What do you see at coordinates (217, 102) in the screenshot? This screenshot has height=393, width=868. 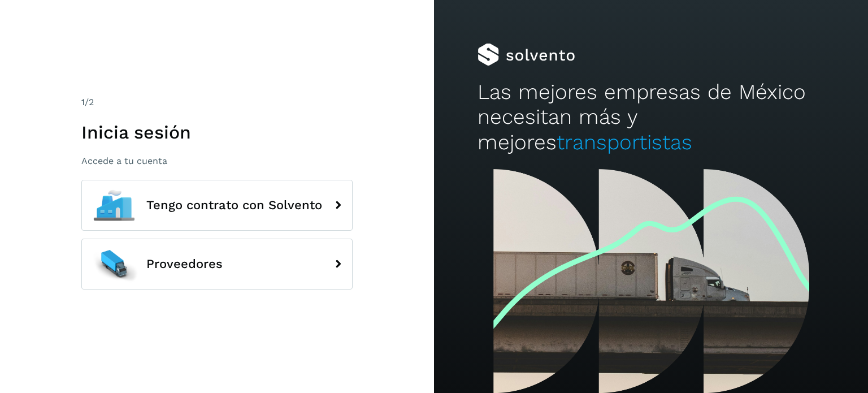 I see `div: /2` at bounding box center [217, 102].